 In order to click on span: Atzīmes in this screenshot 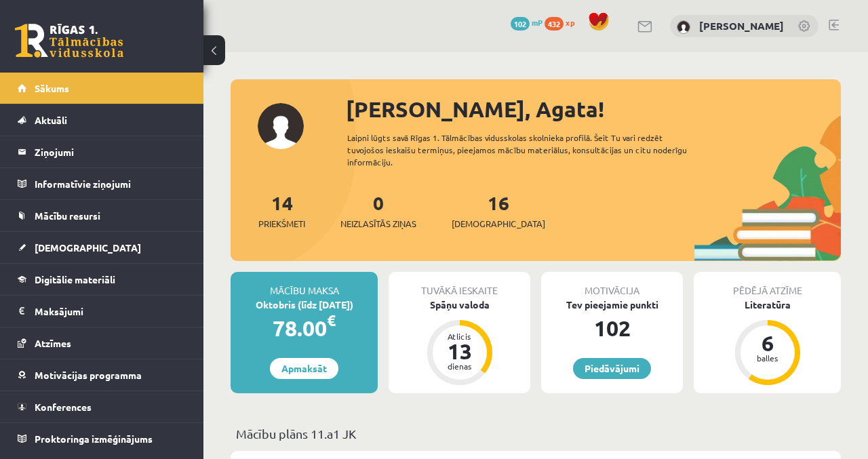, I will do `click(53, 343)`.